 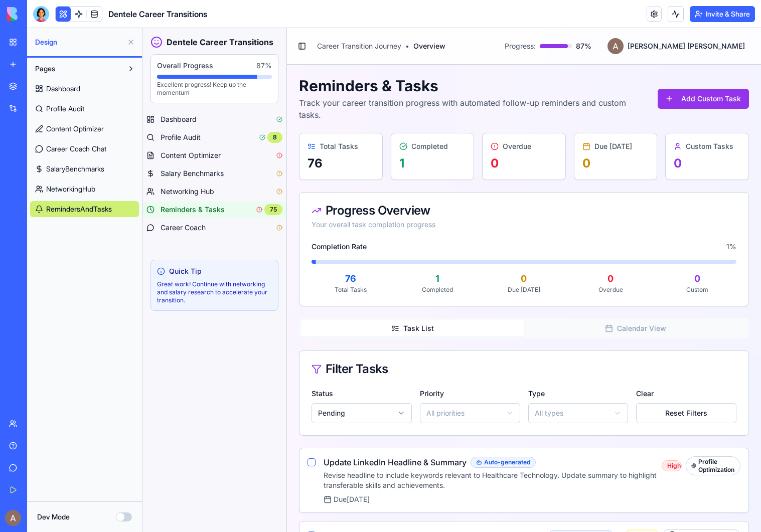 What do you see at coordinates (72, 265) in the screenshot?
I see `p: Great work! Continue with networking and salary research to accelerate your transition.` at bounding box center [72, 265].